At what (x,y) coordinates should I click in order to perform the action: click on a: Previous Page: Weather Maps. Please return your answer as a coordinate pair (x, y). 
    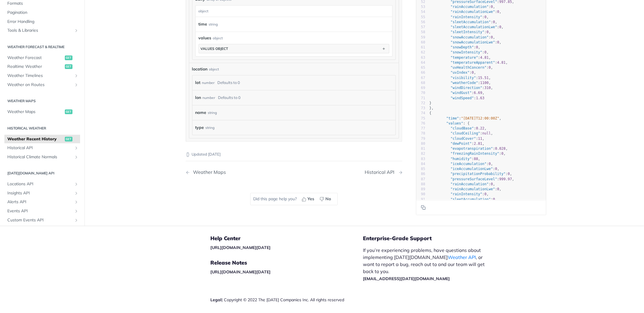
    Looking at the image, I should click on (232, 172).